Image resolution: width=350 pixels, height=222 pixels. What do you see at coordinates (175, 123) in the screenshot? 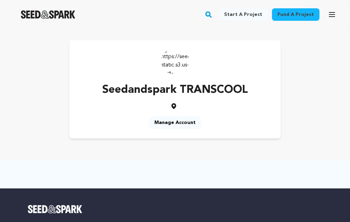
I see `a: Manage Account` at bounding box center [175, 123].